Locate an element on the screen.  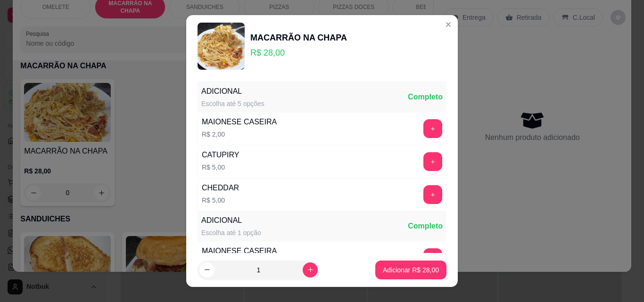
p: R$ 28,00 is located at coordinates (298, 53).